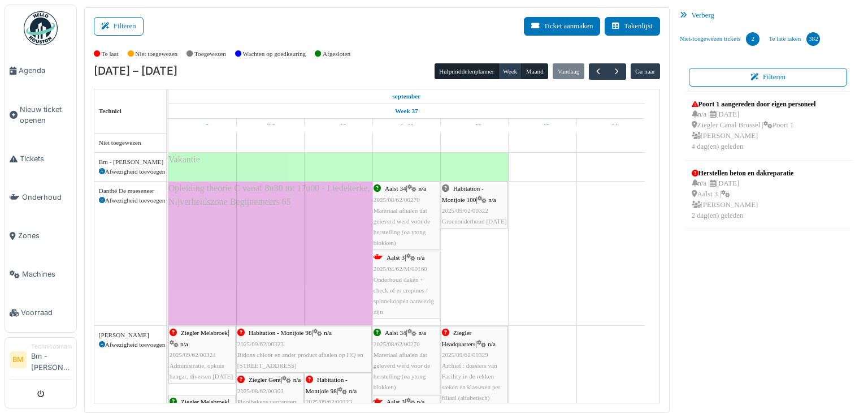 The height and width of the screenshot is (413, 868). I want to click on a: Niet-toegewezen tickets, so click(720, 39).